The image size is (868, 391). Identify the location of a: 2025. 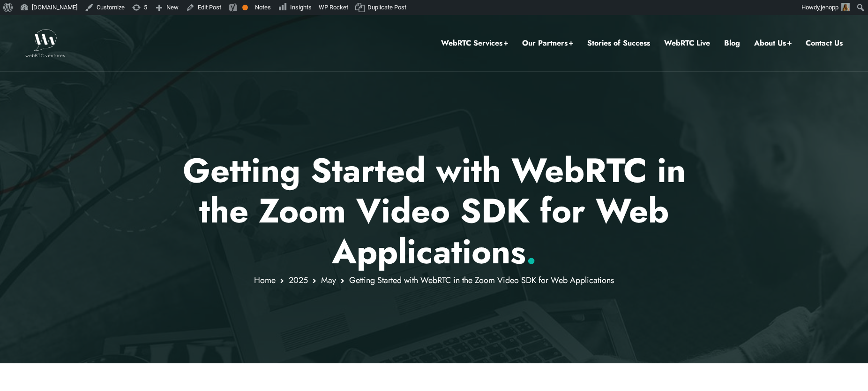
(298, 280).